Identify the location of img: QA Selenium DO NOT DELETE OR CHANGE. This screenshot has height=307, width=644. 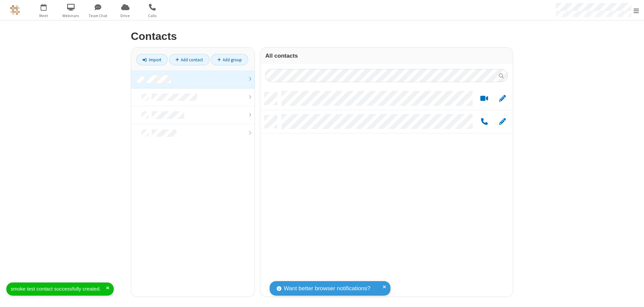
(15, 10).